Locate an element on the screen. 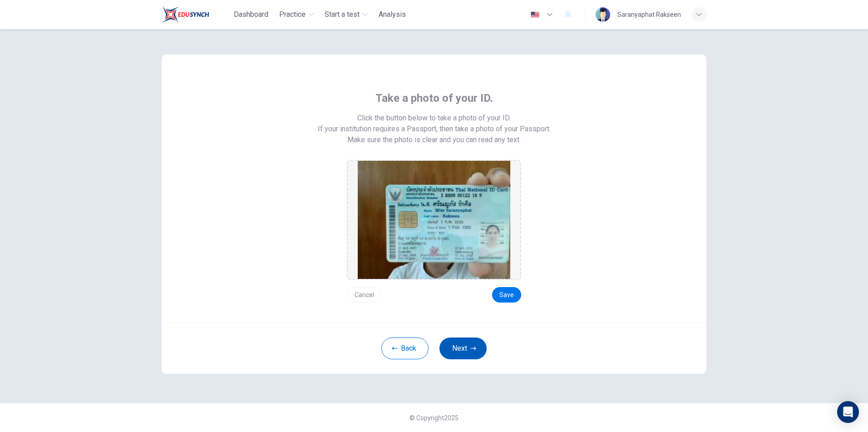 The width and height of the screenshot is (868, 432). span: Dashboard is located at coordinates (251, 14).